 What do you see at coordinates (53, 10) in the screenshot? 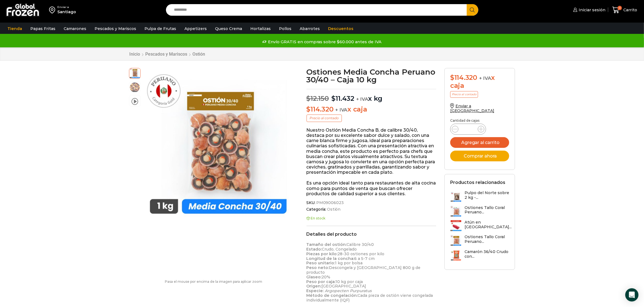
I see `img: address-field-icon.svg` at bounding box center [53, 10].